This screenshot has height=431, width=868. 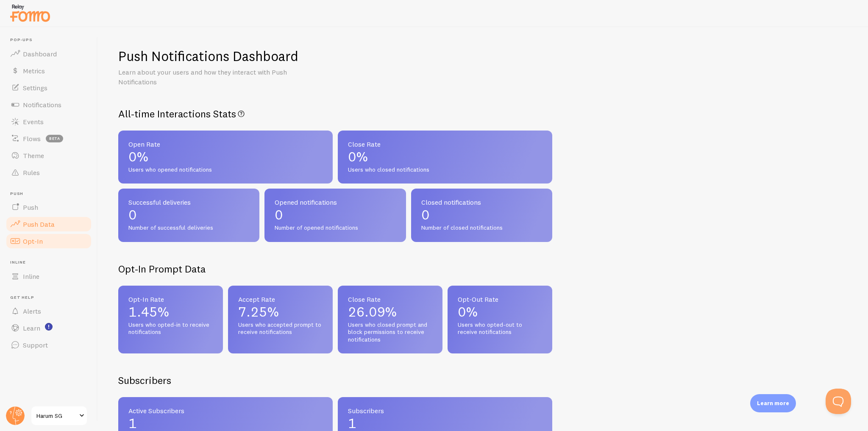 I want to click on span: Opened notifications, so click(x=335, y=202).